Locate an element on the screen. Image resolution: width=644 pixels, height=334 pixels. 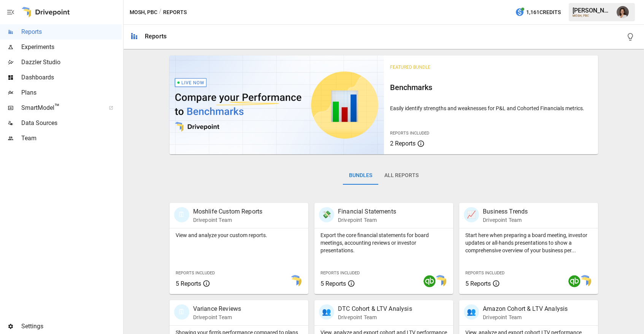
span: Plans is located at coordinates (71, 93).